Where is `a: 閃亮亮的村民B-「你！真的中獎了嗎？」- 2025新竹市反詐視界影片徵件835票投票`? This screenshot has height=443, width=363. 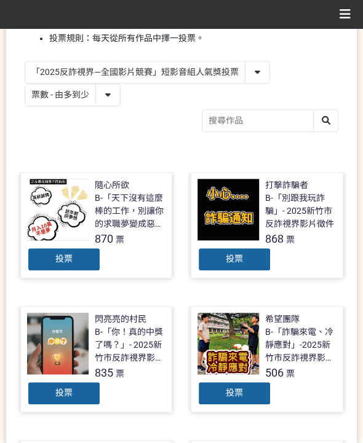 a: 閃亮亮的村民B-「你！真的中獎了嗎？」- 2025新竹市反詐視界影片徵件835票投票 is located at coordinates (97, 359).